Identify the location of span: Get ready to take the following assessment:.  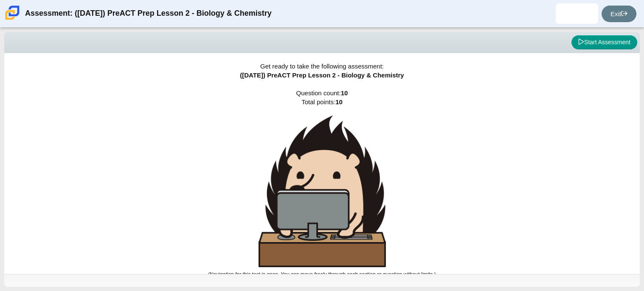
(322, 65).